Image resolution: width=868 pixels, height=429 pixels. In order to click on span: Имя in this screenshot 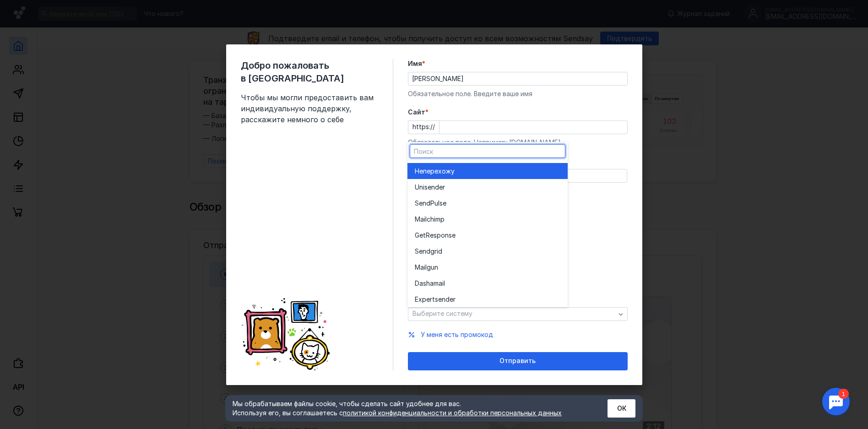, I will do `click(415, 63)`.